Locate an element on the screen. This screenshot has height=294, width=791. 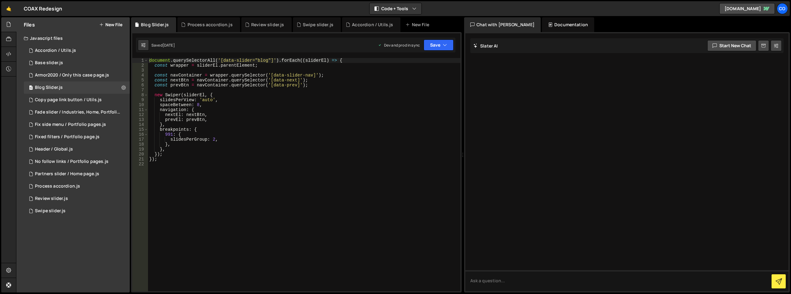
div: 15 is located at coordinates (140, 130).